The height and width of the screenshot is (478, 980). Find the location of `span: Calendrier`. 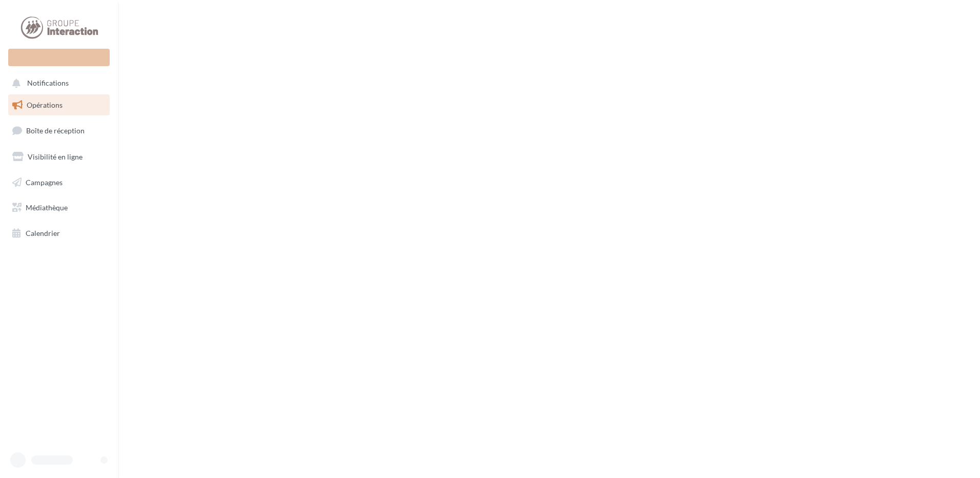

span: Calendrier is located at coordinates (42, 232).